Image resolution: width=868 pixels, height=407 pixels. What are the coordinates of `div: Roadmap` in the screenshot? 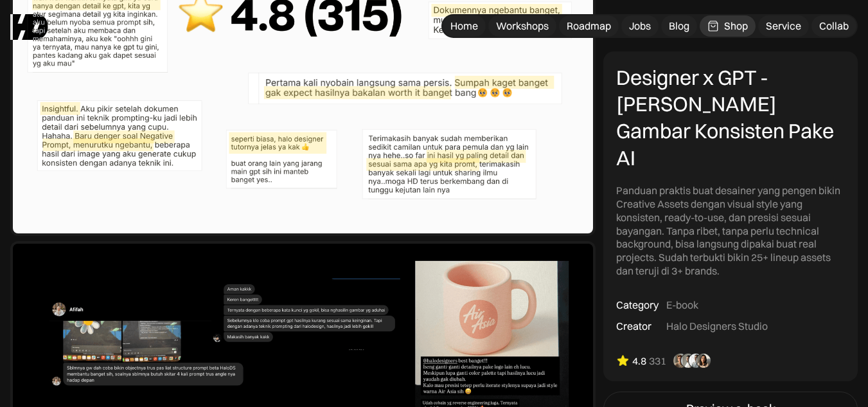 It's located at (589, 25).